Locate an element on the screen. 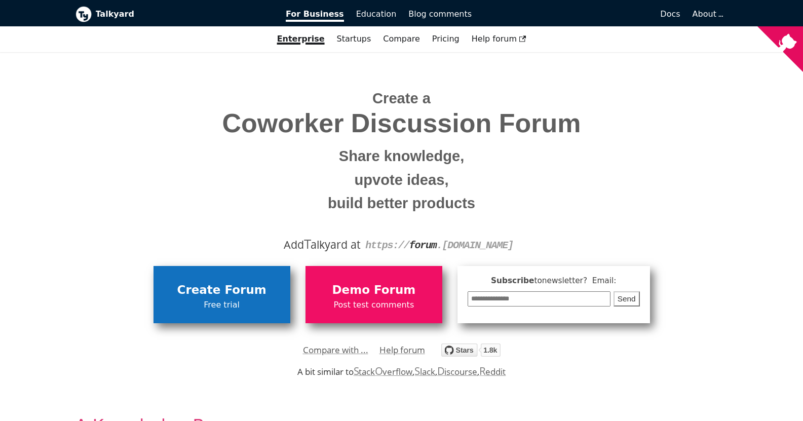  small: upvote ideas, is located at coordinates (402, 180).